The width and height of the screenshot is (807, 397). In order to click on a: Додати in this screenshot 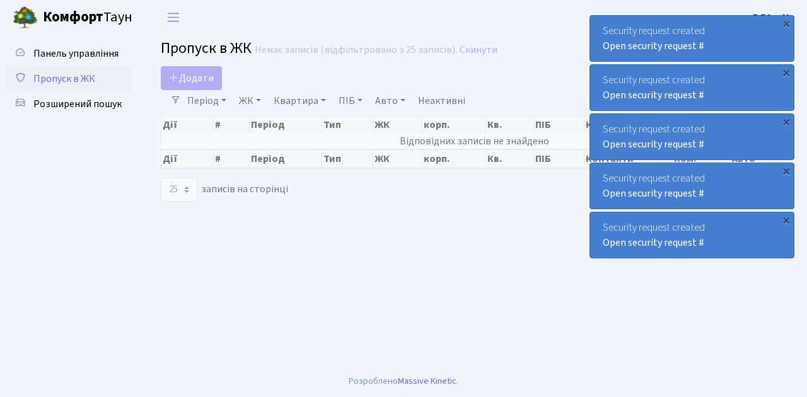, I will do `click(191, 78)`.